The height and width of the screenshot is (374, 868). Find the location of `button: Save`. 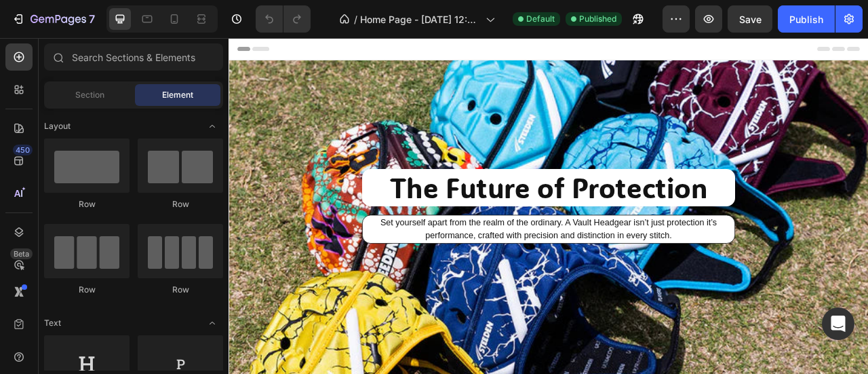

button: Save is located at coordinates (750, 19).